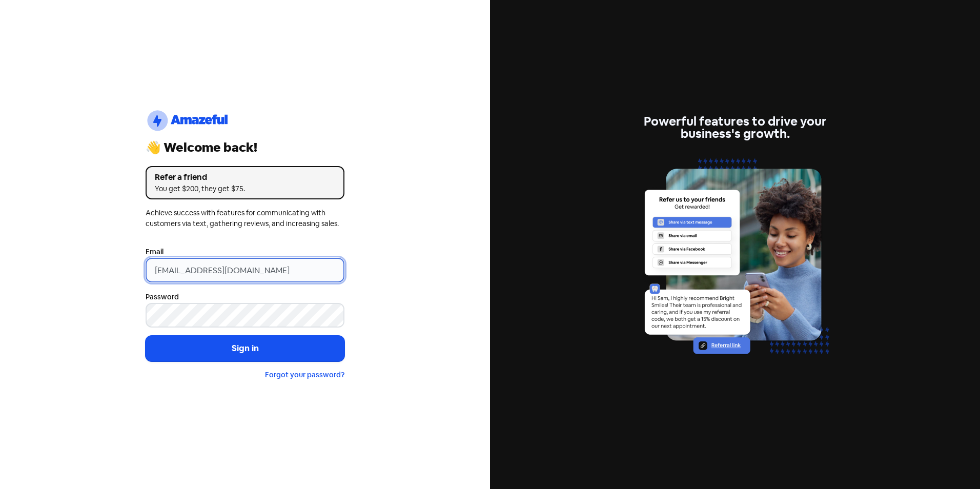  Describe the element at coordinates (245, 189) in the screenshot. I see `div: You get $200, they get $75.` at that location.